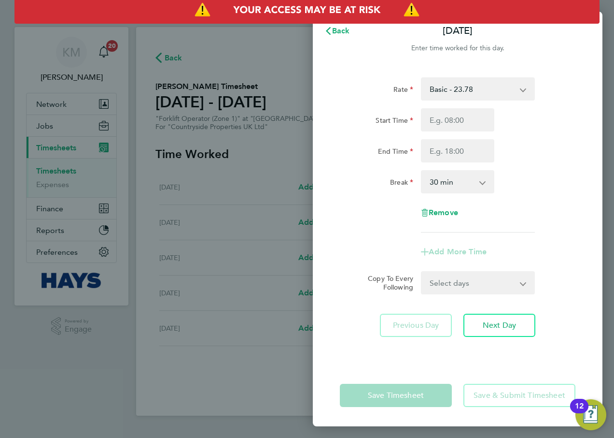 The height and width of the screenshot is (438, 614). What do you see at coordinates (443, 212) in the screenshot?
I see `span: Remove` at bounding box center [443, 212].